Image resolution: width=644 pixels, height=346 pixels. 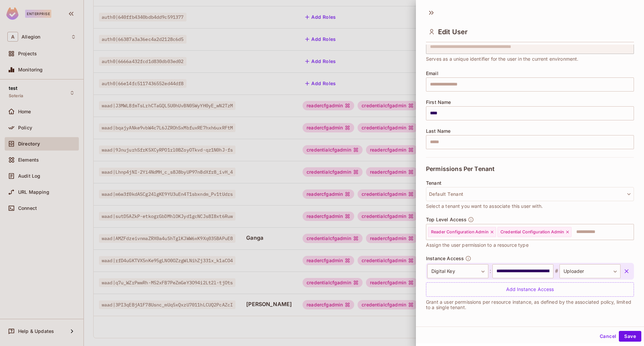 What do you see at coordinates (432, 74) in the screenshot?
I see `span: Email` at bounding box center [432, 74].